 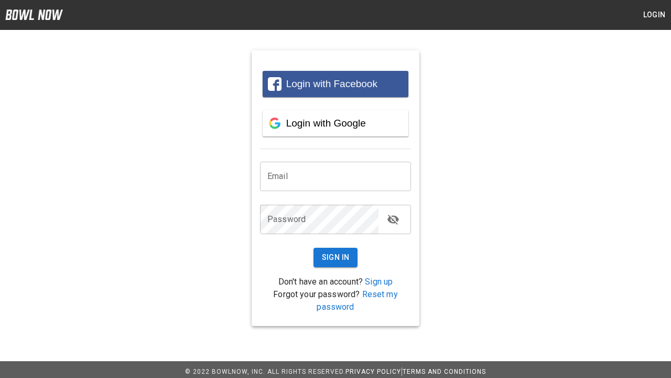 I want to click on a: Reset my password, so click(x=357, y=300).